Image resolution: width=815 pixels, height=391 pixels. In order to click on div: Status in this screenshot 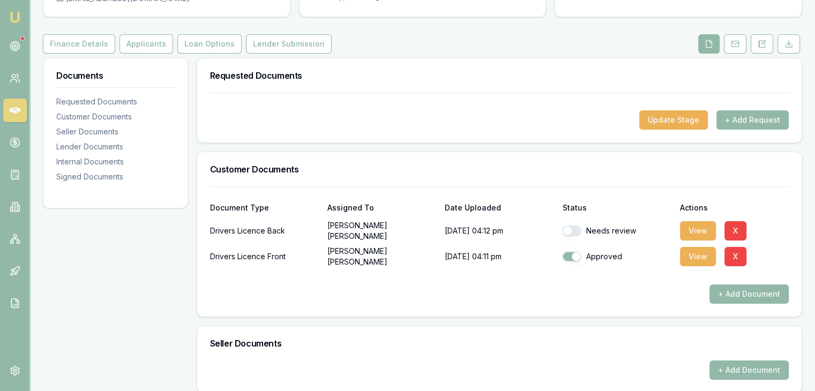, I will do `click(616, 208)`.